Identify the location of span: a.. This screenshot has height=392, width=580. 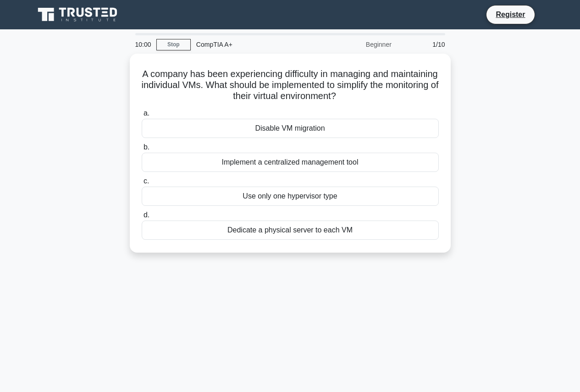
(146, 113).